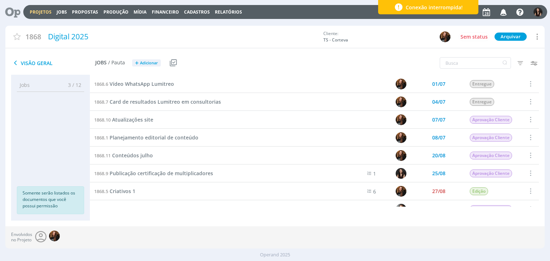 Image resolution: width=550 pixels, height=261 pixels. What do you see at coordinates (197, 12) in the screenshot?
I see `span: Cadastros` at bounding box center [197, 12].